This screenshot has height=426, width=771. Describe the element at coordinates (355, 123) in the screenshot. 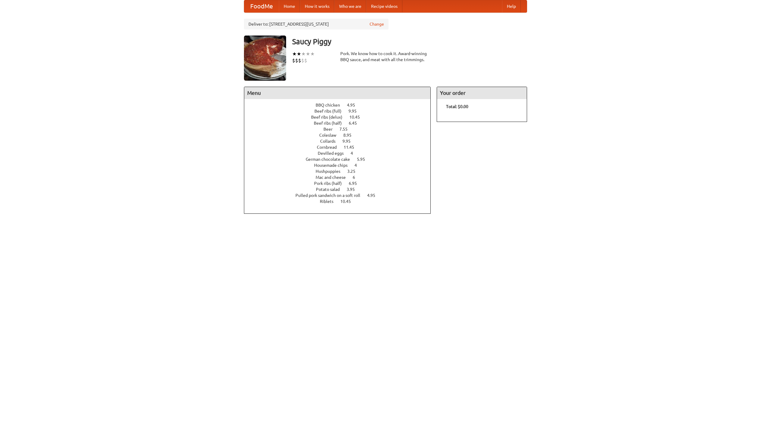

I see `span: 6.45` at that location.